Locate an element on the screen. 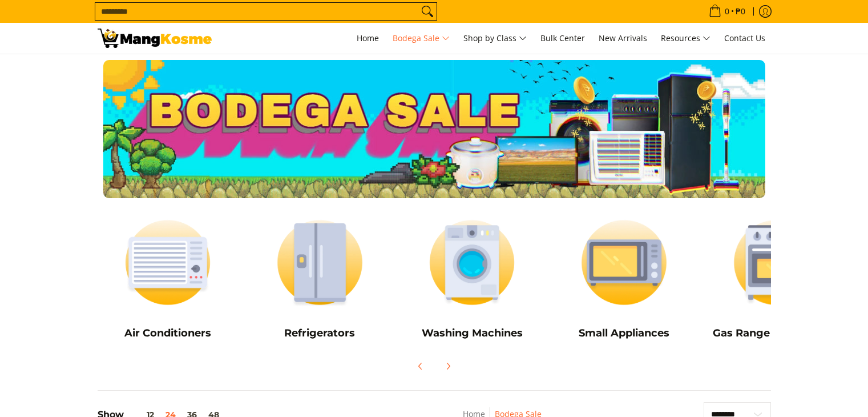 This screenshot has width=868, height=417. span: Bodega Sale is located at coordinates (421, 38).